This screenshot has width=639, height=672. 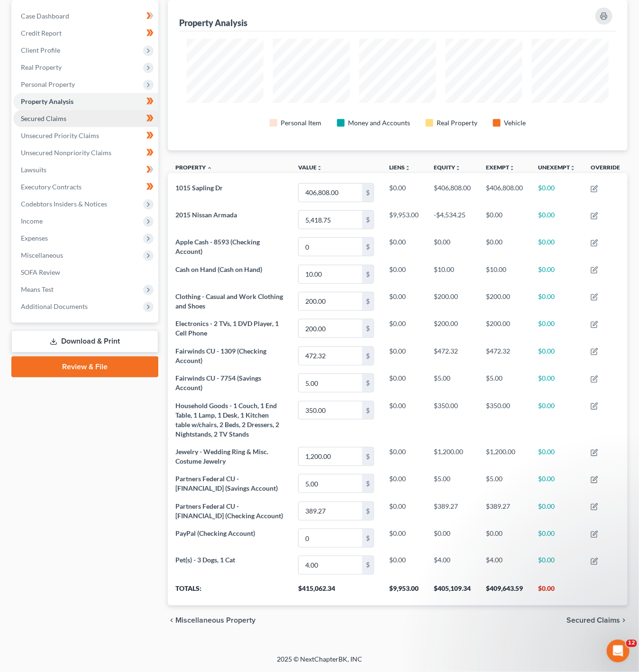 I want to click on th: $9,953.00, so click(x=404, y=592).